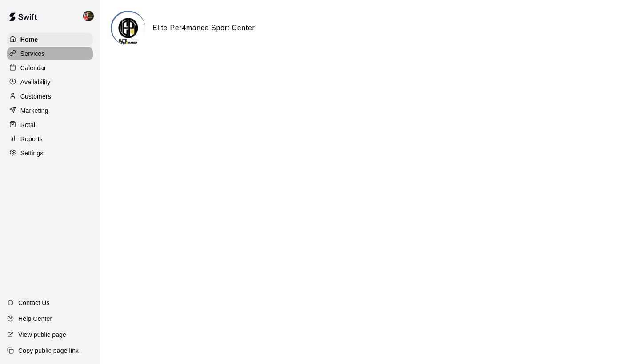 Image resolution: width=640 pixels, height=364 pixels. Describe the element at coordinates (128, 28) in the screenshot. I see `img: Elite Per4mance Sport Center logo` at that location.